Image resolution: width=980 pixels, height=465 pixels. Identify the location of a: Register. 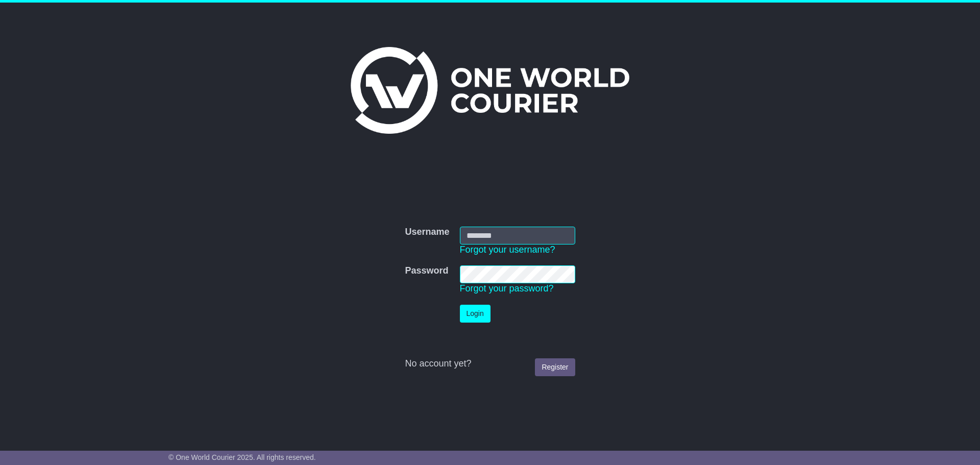
(555, 367).